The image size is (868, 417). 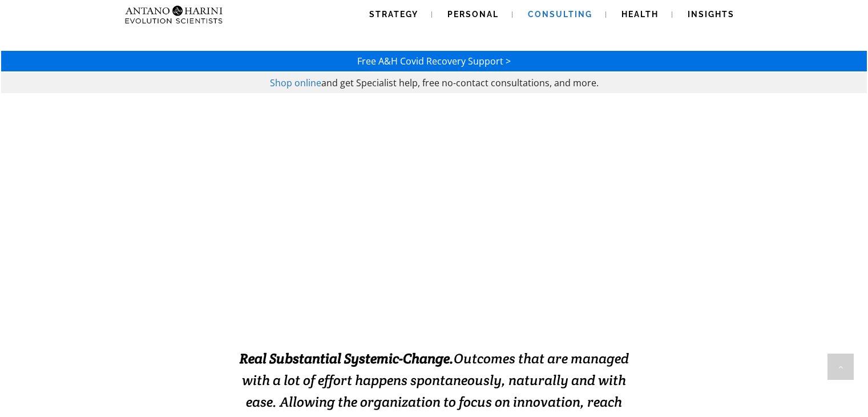 What do you see at coordinates (473, 14) in the screenshot?
I see `span: Personal` at bounding box center [473, 14].